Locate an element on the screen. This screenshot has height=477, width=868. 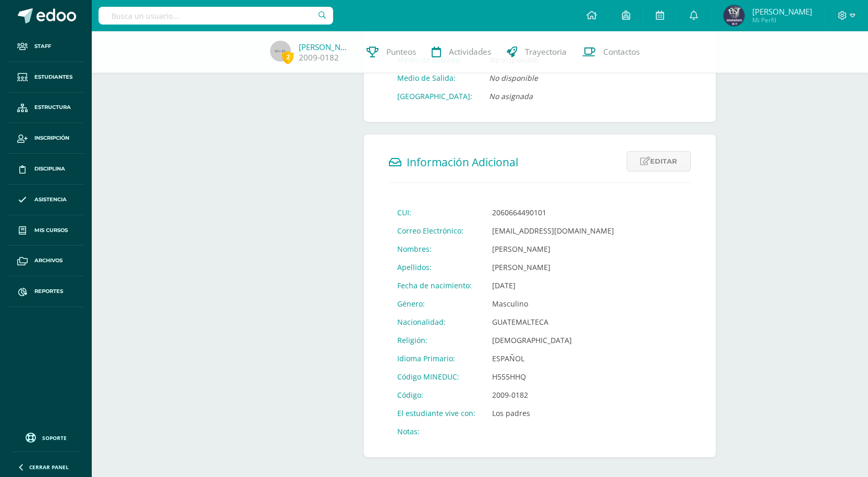
td: Correo Electrónico: is located at coordinates (437, 230).